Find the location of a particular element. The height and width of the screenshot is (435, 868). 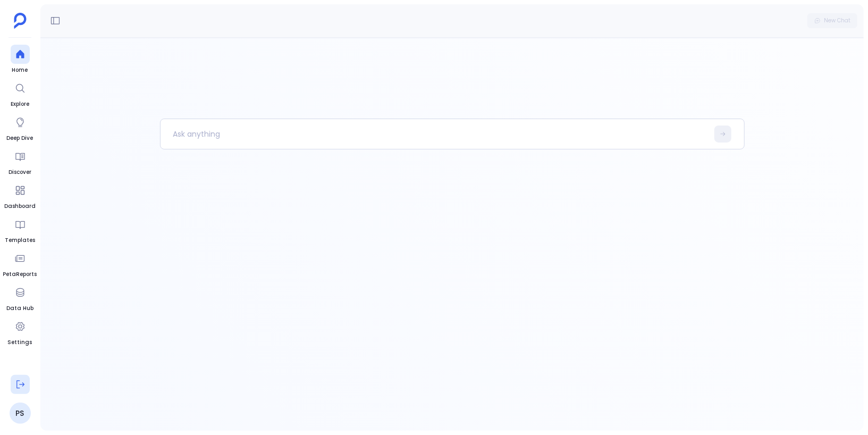

a: PetaReports is located at coordinates (20, 264).